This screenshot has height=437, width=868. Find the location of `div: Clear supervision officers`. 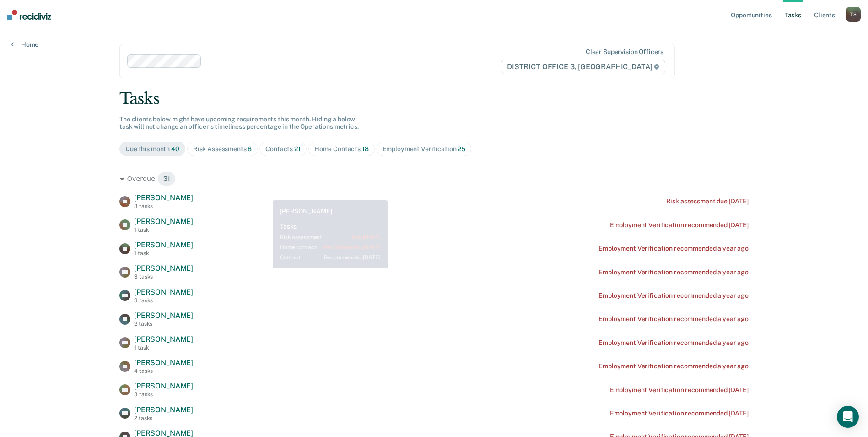

div: Clear supervision officers is located at coordinates (625, 52).